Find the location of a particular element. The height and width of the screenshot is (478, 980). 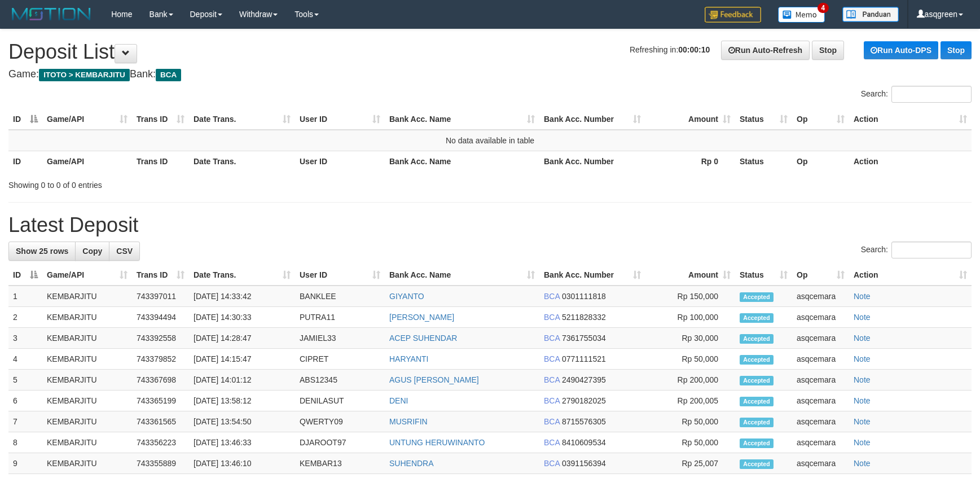

th: Trans ID: activate to sort column ascending is located at coordinates (160, 119).